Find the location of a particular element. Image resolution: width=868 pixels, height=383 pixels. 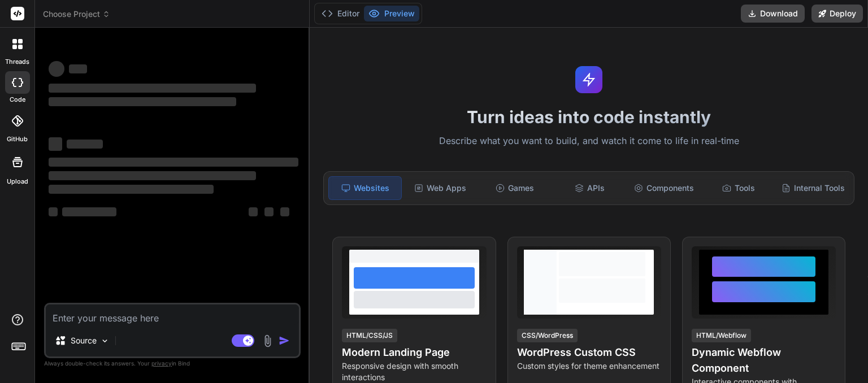

h4: Dynamic Webflow Component is located at coordinates (764, 360).